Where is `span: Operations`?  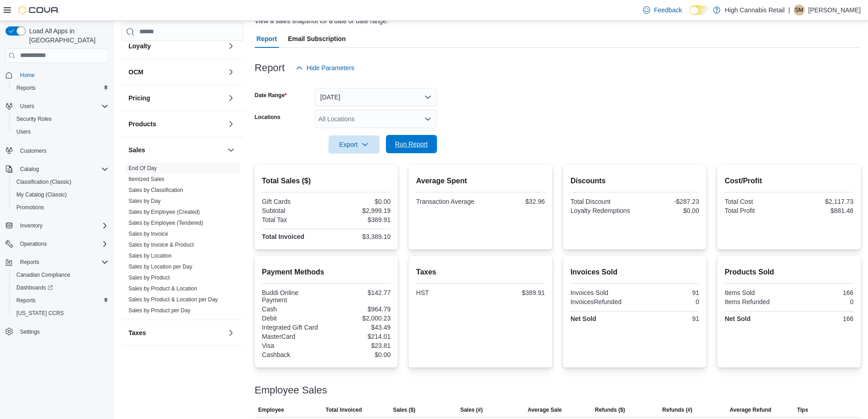 span: Operations is located at coordinates (62, 244).